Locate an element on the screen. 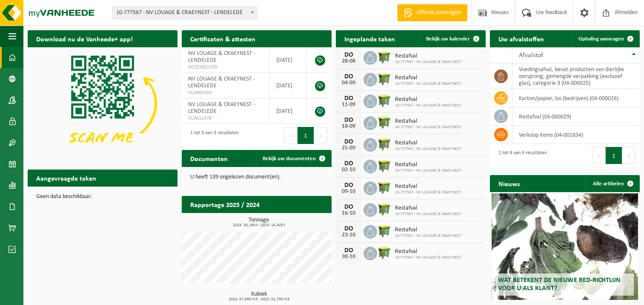 The width and height of the screenshot is (644, 305). h2: Certificaten & attesten is located at coordinates (223, 38).